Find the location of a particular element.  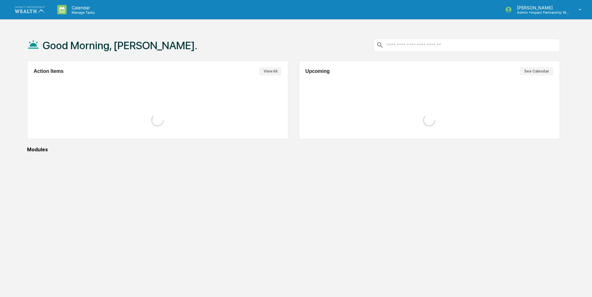

p: Calendar is located at coordinates (82, 7).